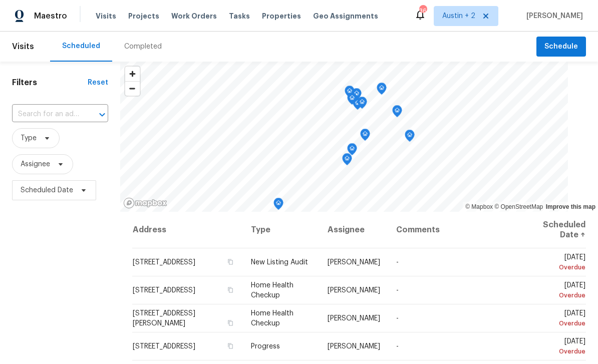  Describe the element at coordinates (50, 16) in the screenshot. I see `span: Maestro` at that location.